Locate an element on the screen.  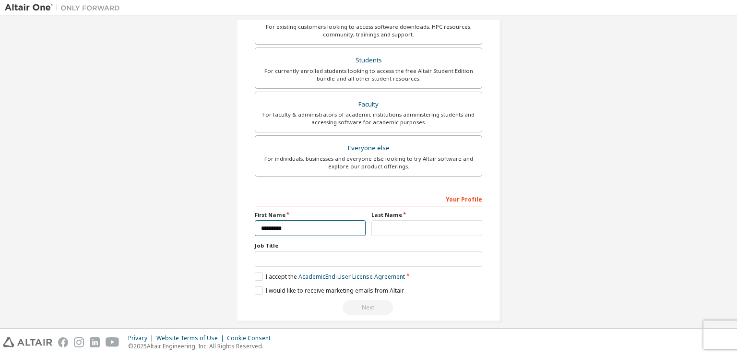
div: Cookie Consent is located at coordinates (251, 338).